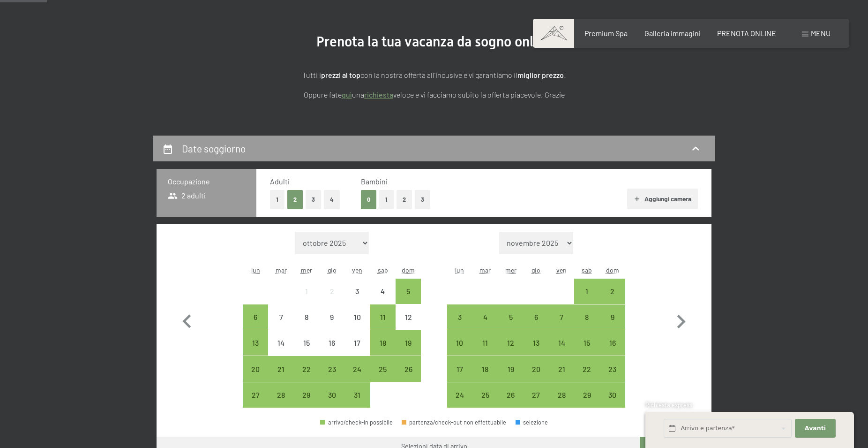  Describe the element at coordinates (434, 75) in the screenshot. I see `p: Tutti i con la nostra offerta all'incusive e vi garantiamo il !` at that location.